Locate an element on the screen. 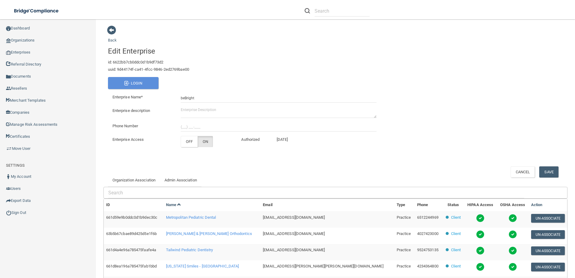 This screenshot has width=575, height=278. img: icon-users.e205127d.png is located at coordinates (8, 189).